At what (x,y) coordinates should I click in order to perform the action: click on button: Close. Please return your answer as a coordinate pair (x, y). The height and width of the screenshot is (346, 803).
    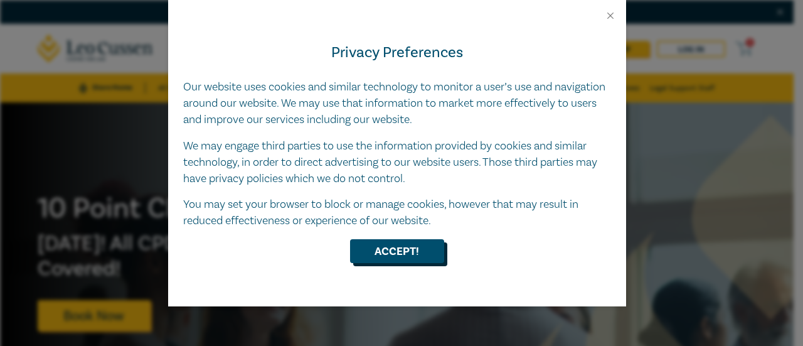
    Looking at the image, I should click on (610, 16).